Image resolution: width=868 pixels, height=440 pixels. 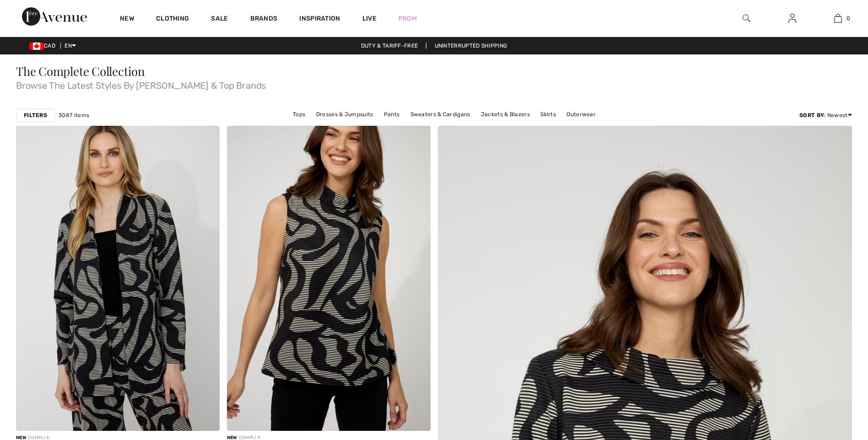 What do you see at coordinates (812, 115) in the screenshot?
I see `strong: Sort By` at bounding box center [812, 115].